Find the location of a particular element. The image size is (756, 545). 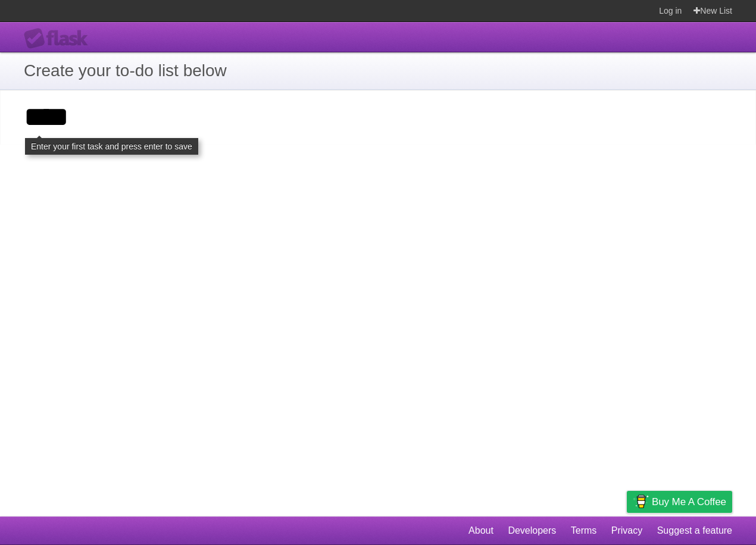

span: Buy me a coffee is located at coordinates (689, 501).